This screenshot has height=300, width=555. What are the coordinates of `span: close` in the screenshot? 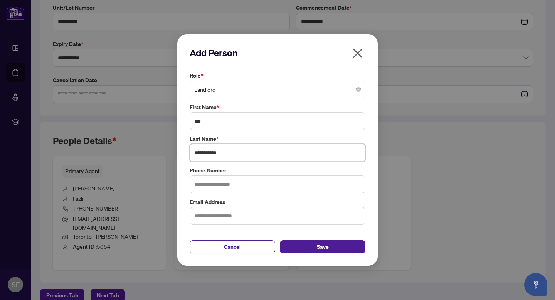 It's located at (358, 53).